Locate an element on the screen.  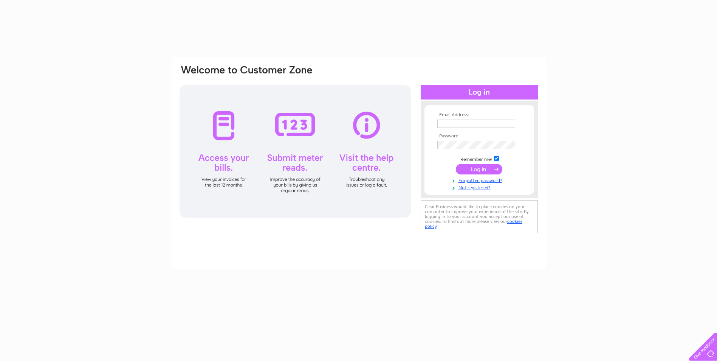
div: Clear Business would like to place cookies on your computer to improve your experience of the sit... is located at coordinates (479, 216).